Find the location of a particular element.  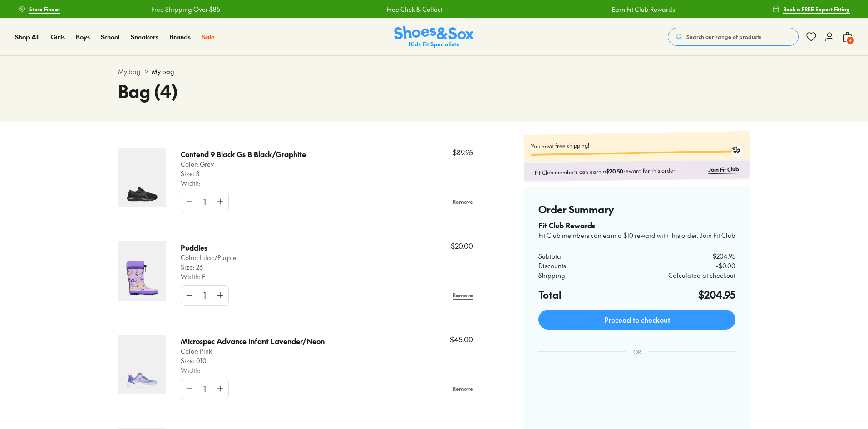

p: $89.95 is located at coordinates (463, 152).